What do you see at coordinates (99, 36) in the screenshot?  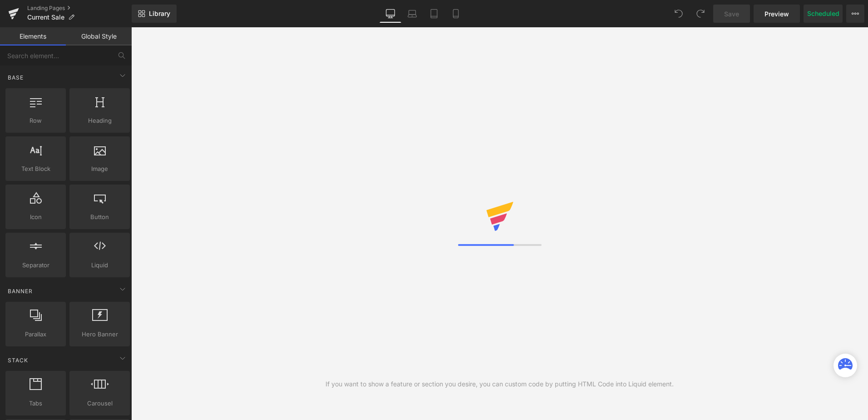 I see `a: Global Style` at bounding box center [99, 36].